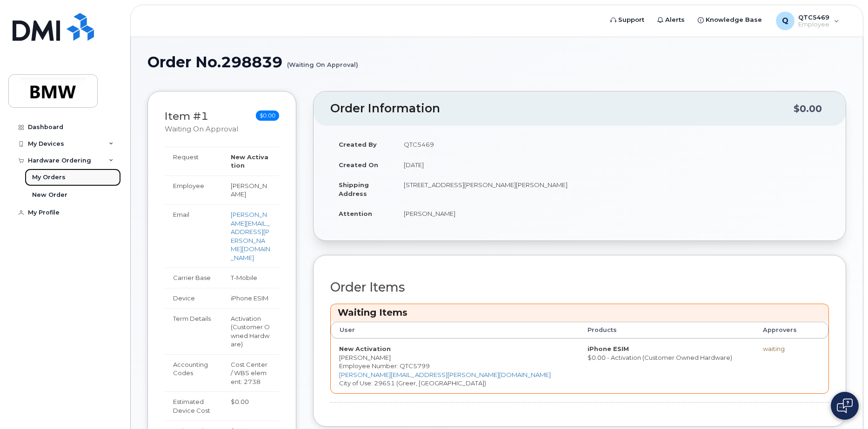  What do you see at coordinates (193, 236) in the screenshot?
I see `td: Email` at bounding box center [193, 236].